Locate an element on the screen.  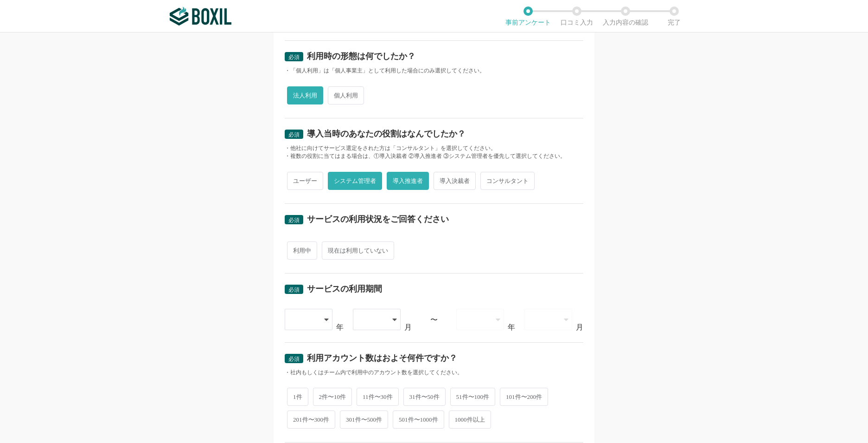
span: 501件〜1000件 is located at coordinates (418, 419).